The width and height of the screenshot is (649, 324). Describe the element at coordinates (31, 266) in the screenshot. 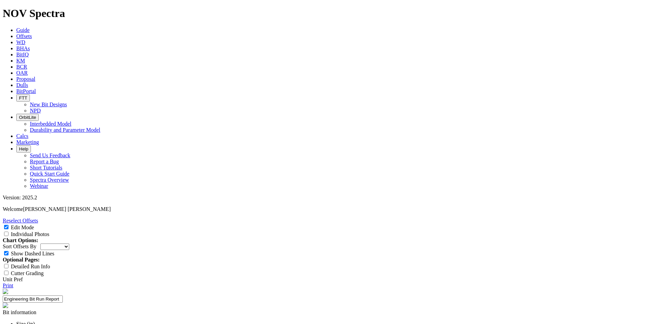

I see `label: Detailed Run Info` at that location.